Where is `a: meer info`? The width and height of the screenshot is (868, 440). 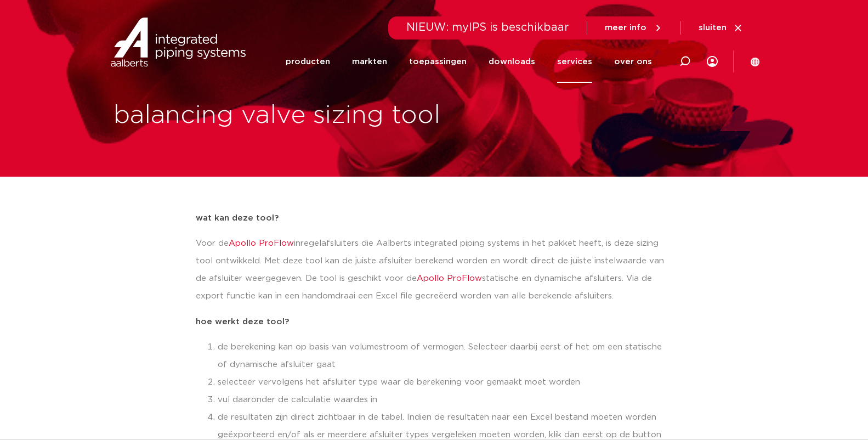 a: meer info is located at coordinates (634, 28).